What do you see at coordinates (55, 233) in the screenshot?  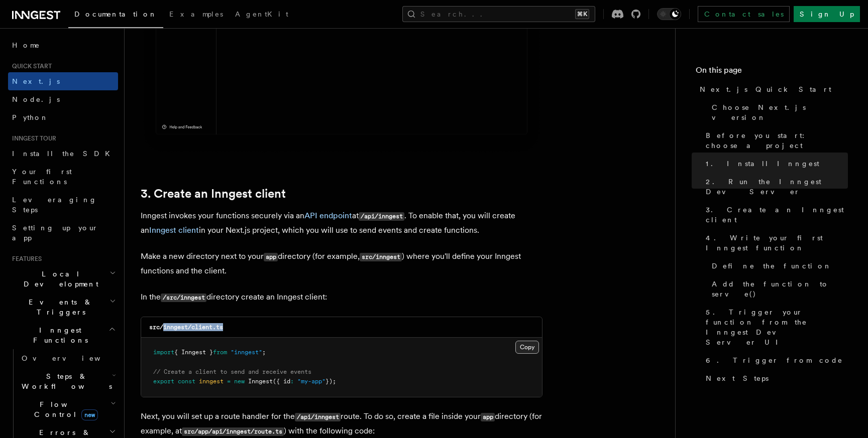 I see `span: Setting up your app` at bounding box center [55, 233].